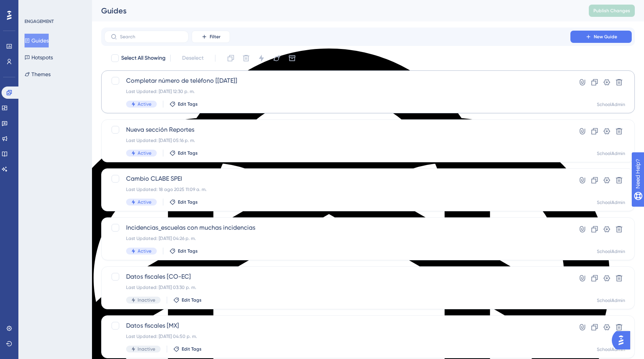 This screenshot has height=359, width=644. I want to click on div: Guides, so click(336, 11).